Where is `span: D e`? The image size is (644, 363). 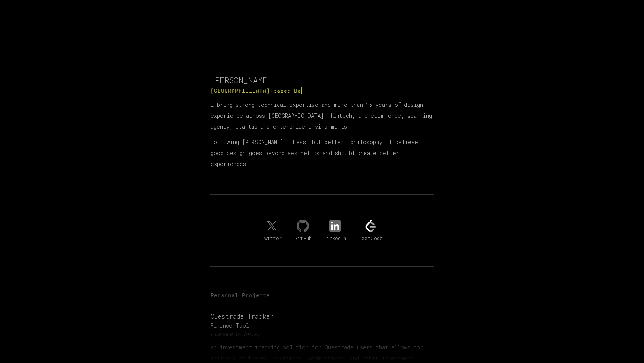
span: D e is located at coordinates (297, 91).